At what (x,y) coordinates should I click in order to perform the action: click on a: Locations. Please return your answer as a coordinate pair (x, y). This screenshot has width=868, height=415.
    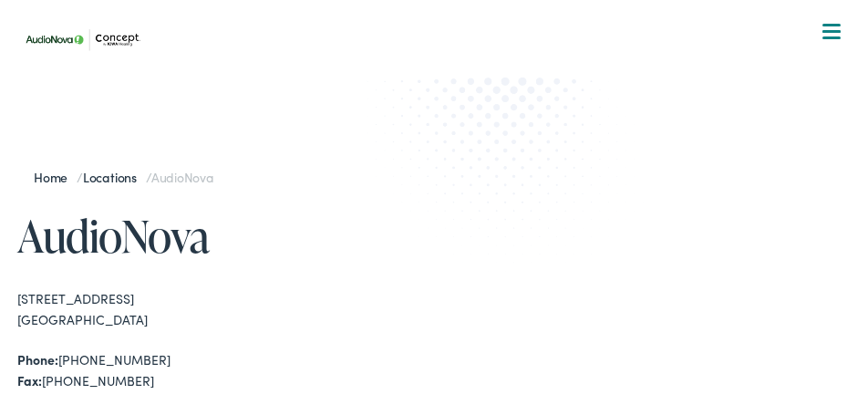
    Looking at the image, I should click on (114, 177).